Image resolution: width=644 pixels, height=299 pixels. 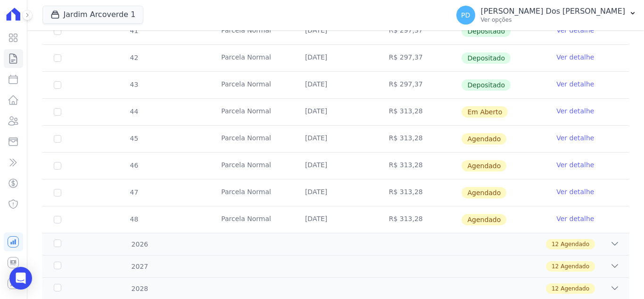 What do you see at coordinates (465, 15) in the screenshot?
I see `span: PD` at bounding box center [465, 15].